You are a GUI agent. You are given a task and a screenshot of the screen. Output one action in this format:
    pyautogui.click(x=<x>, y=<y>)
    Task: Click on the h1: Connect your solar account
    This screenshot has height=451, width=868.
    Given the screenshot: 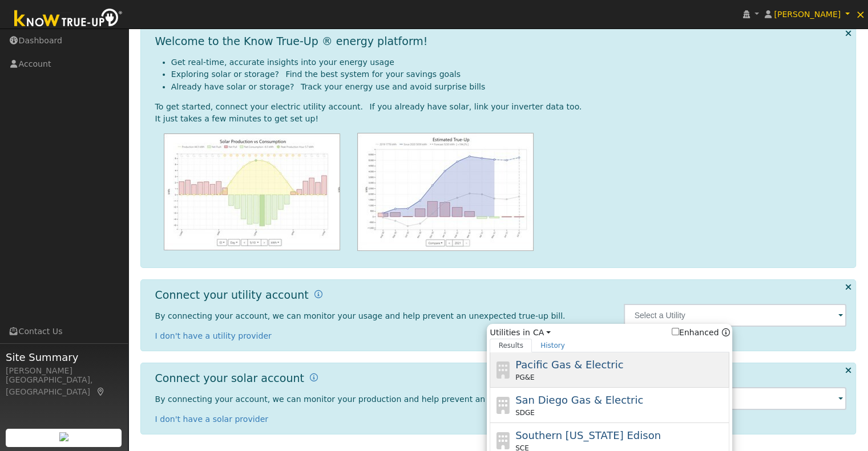 What is the action you would take?
    pyautogui.click(x=230, y=378)
    